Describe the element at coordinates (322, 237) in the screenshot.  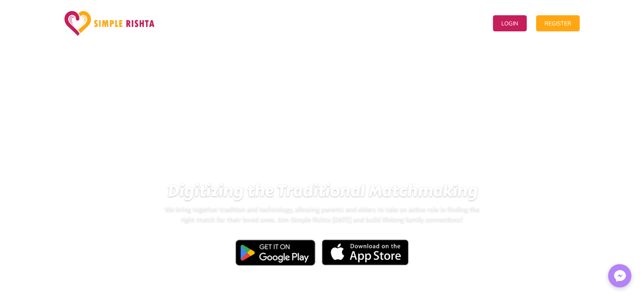
I see `We bring together tradition and technology, allowing parents and elders to take an active role in...` at that location.